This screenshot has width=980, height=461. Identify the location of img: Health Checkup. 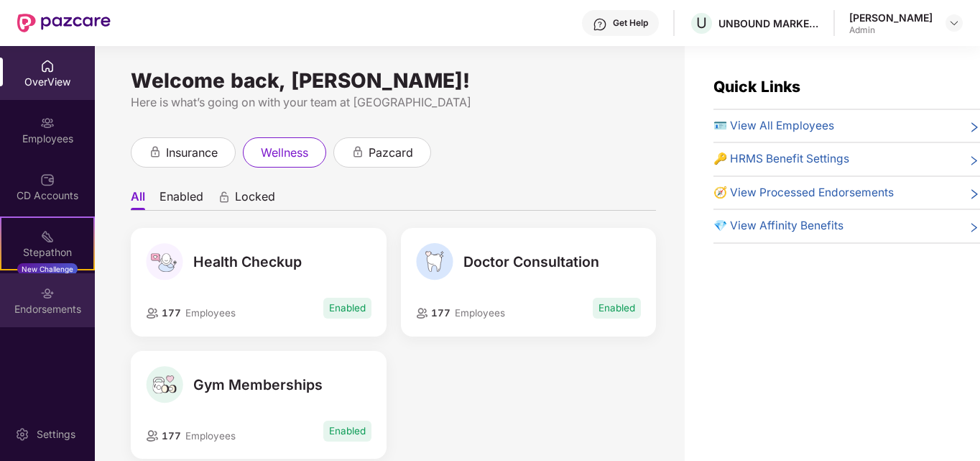
(165, 262).